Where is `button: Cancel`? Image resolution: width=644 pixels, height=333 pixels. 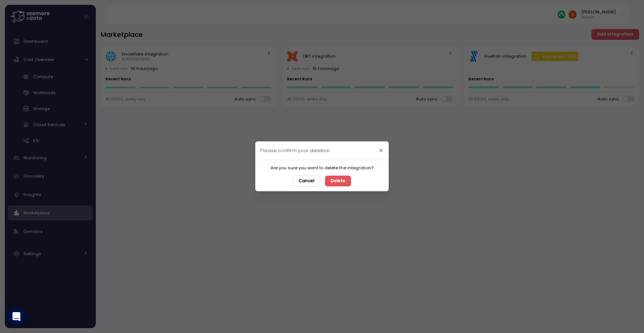 button: Cancel is located at coordinates (306, 181).